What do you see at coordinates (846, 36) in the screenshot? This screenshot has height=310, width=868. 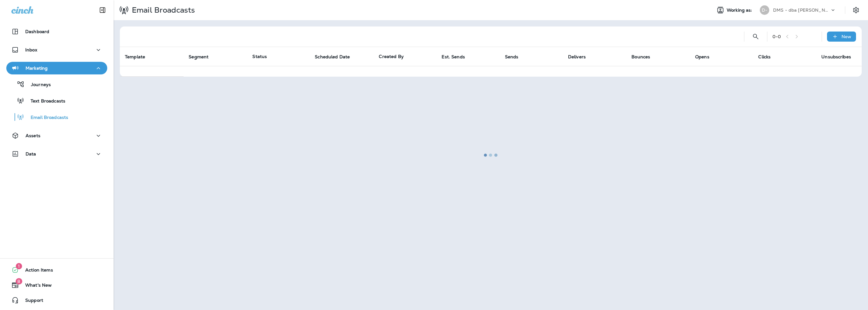 I see `p: New` at bounding box center [846, 36].